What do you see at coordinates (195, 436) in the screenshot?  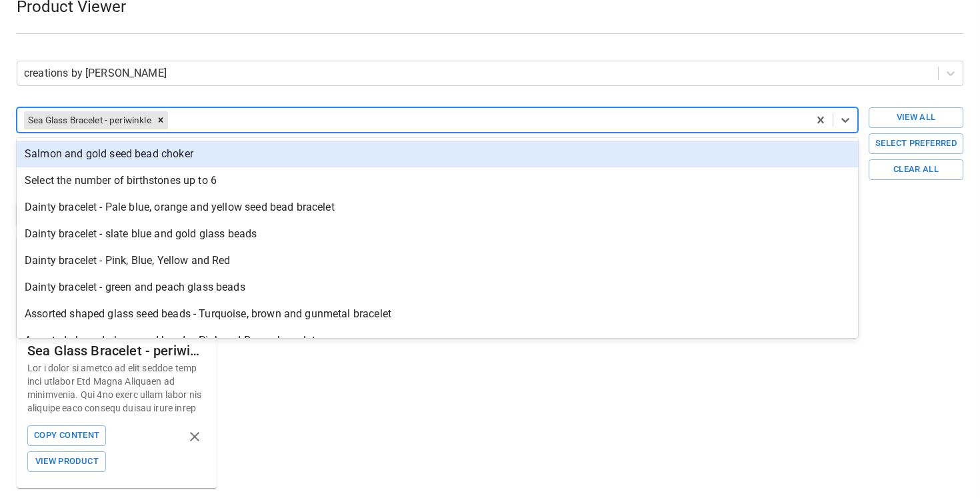 I see `button: remove product` at bounding box center [195, 436].